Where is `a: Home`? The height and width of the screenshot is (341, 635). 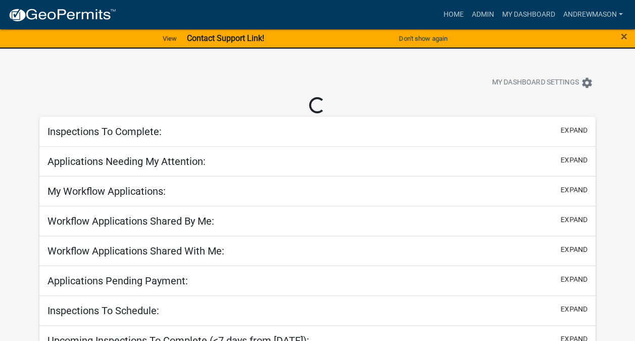 a: Home is located at coordinates (454, 15).